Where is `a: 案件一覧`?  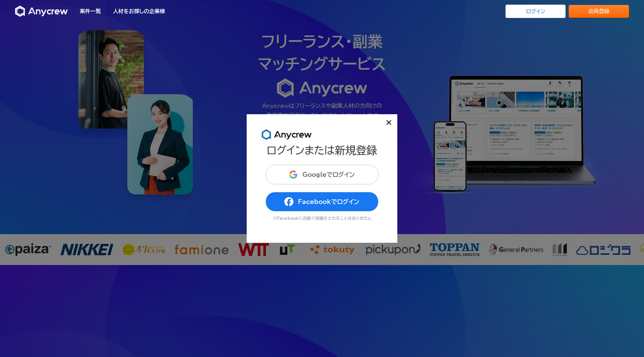 a: 案件一覧 is located at coordinates (90, 11).